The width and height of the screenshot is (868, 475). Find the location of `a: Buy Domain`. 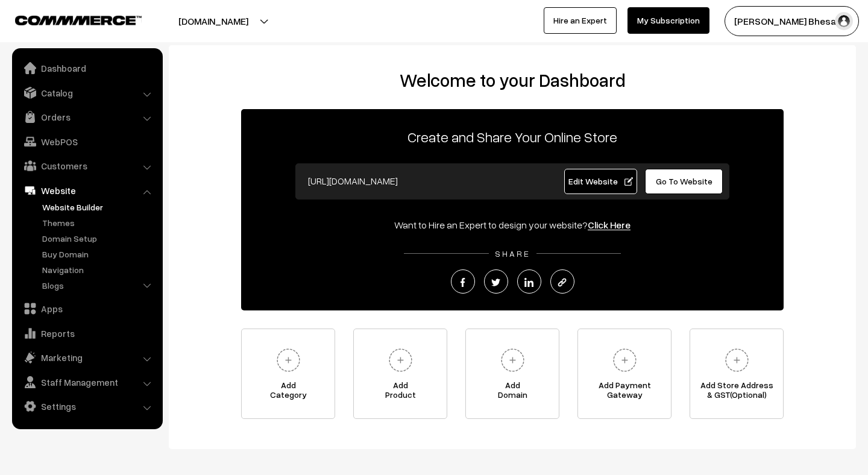

a: Buy Domain is located at coordinates (99, 254).